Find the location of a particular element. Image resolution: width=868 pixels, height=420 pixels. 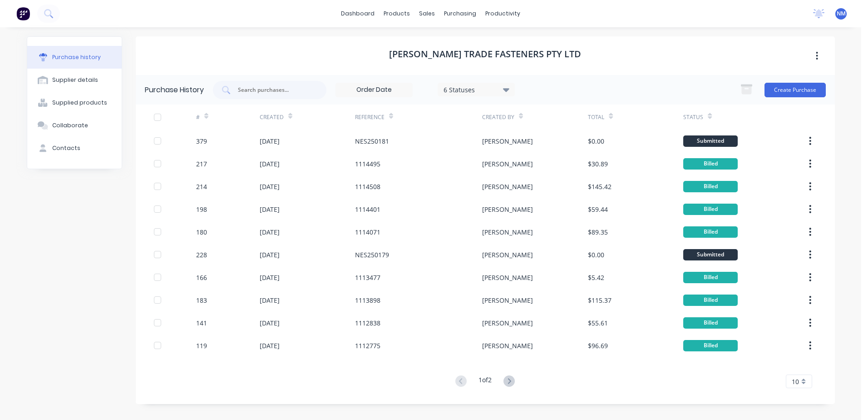

div: Total is located at coordinates (596, 117).